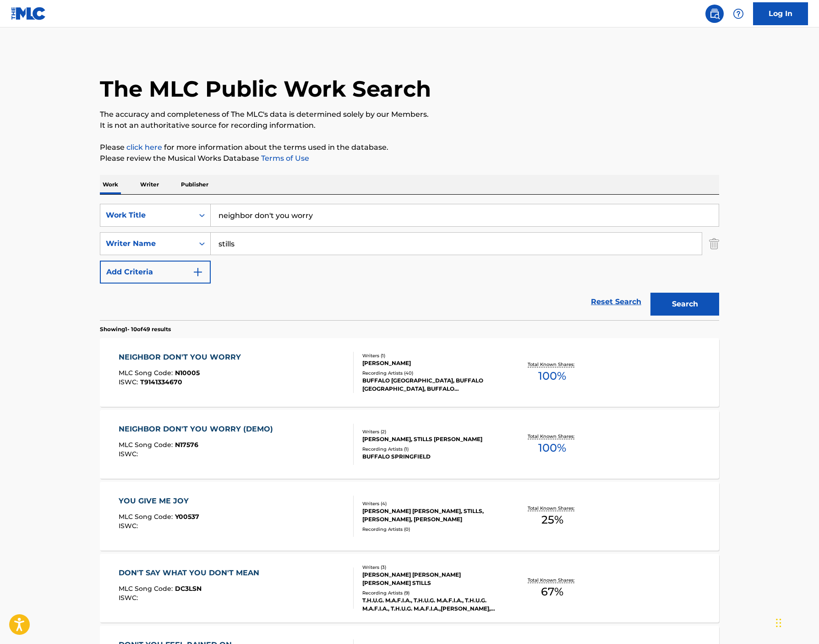  What do you see at coordinates (161, 382) in the screenshot?
I see `span: T9141334670` at bounding box center [161, 382].